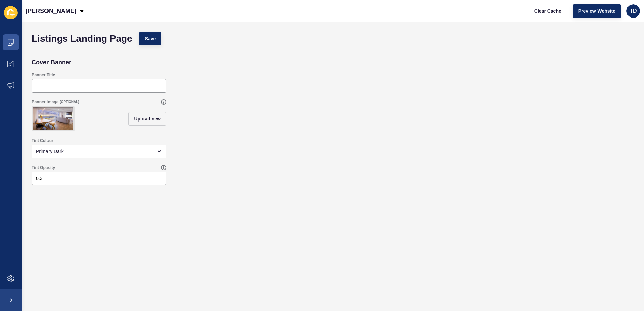 This screenshot has width=644, height=311. I want to click on button: Save, so click(150, 39).